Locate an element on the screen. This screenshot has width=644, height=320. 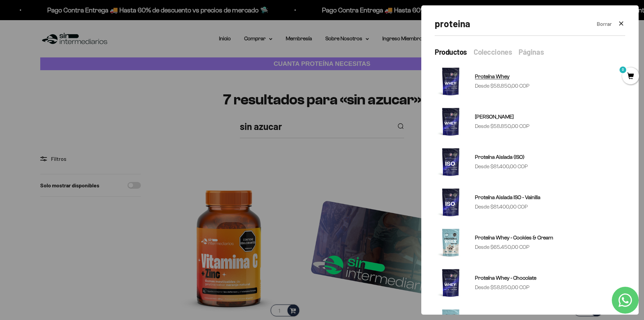
span: Proteína Whey - Cookies & Cream is located at coordinates (514, 238).